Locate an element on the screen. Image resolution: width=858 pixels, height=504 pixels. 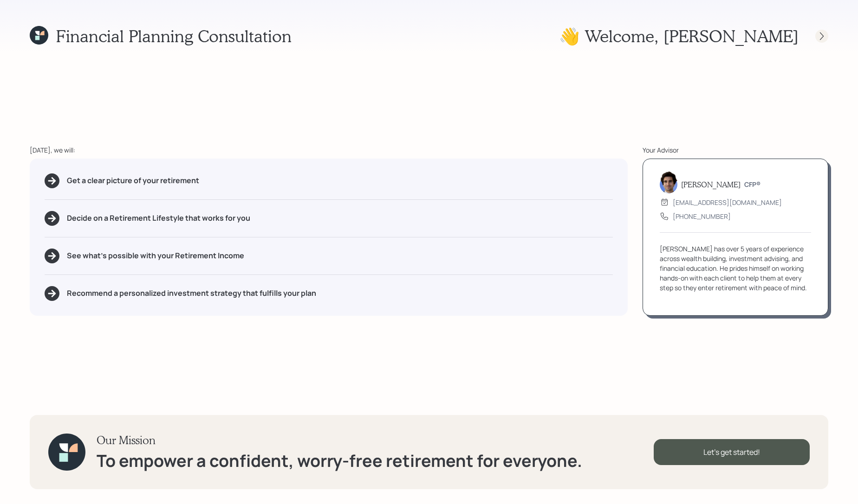
h3: Our Mission is located at coordinates (339, 440).